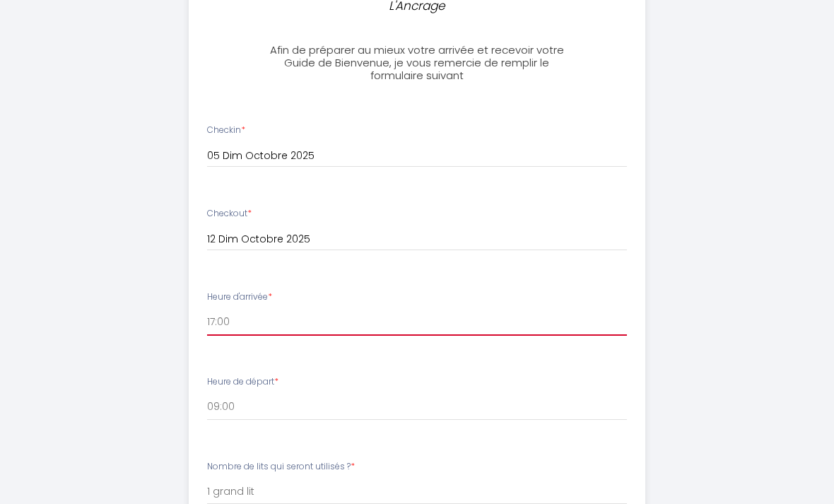  Describe the element at coordinates (239, 298) in the screenshot. I see `label: Heure d'arrivée` at that location.